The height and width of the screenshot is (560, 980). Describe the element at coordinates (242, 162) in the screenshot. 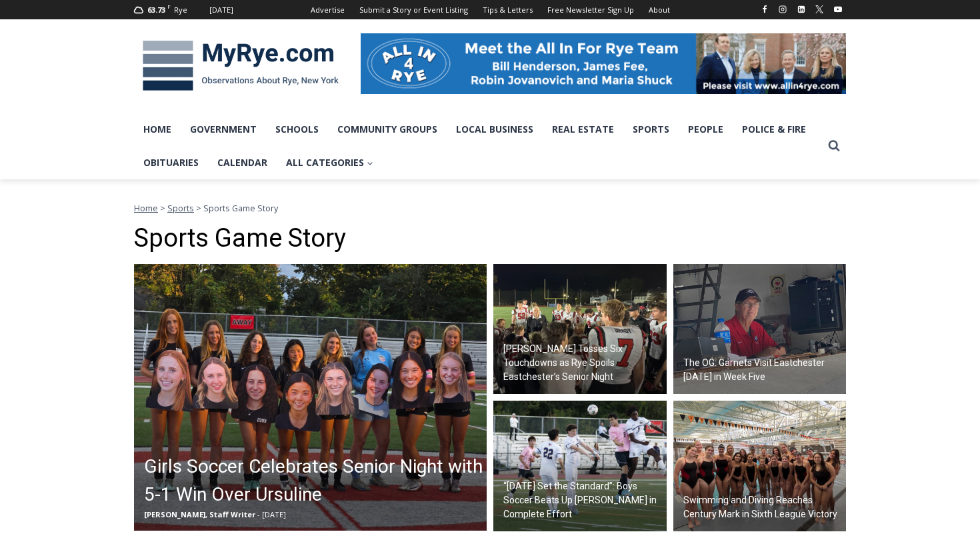

I see `a: Calendar` at that location.